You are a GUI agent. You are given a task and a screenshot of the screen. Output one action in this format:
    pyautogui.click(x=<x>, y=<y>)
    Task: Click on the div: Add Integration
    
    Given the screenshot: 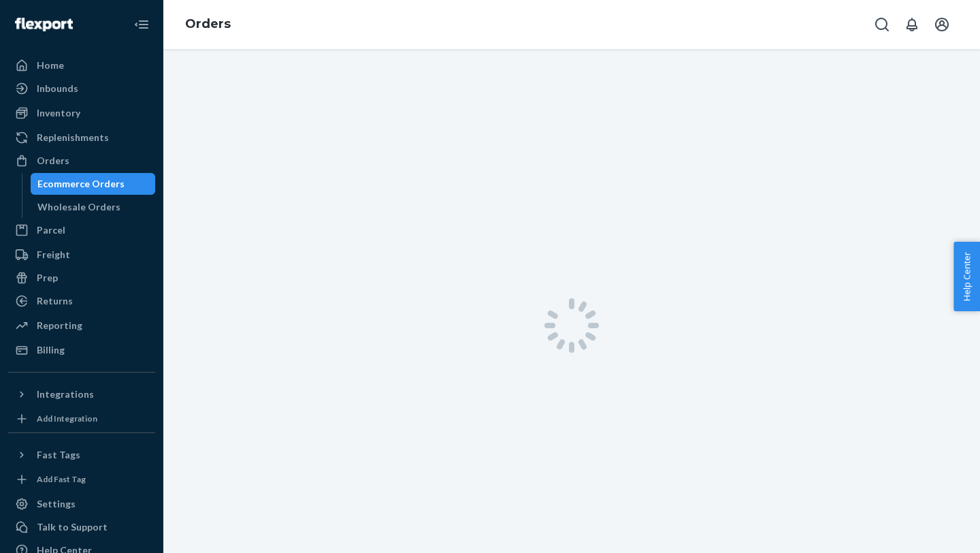 What is the action you would take?
    pyautogui.click(x=66, y=418)
    